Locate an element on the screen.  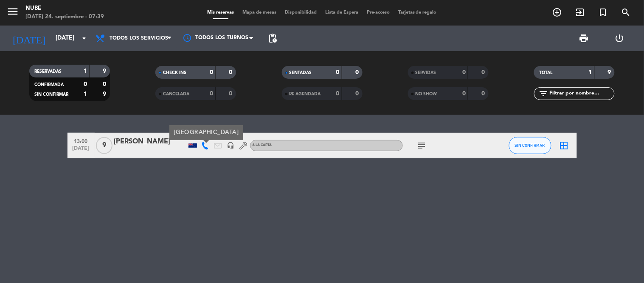
span: print is located at coordinates (584, 38).